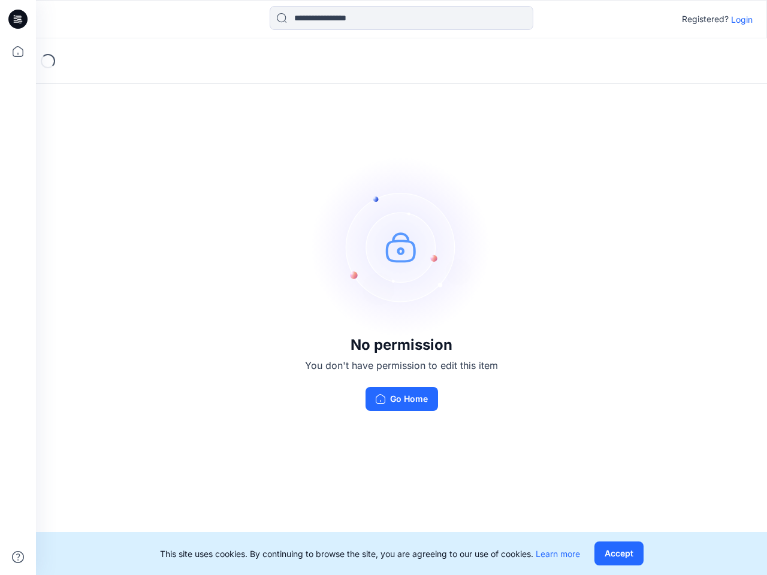  What do you see at coordinates (370, 554) in the screenshot?
I see `p: This site uses cookies. By continuing to browse the site, you are agreeing to our use of cookies.` at bounding box center [370, 554].